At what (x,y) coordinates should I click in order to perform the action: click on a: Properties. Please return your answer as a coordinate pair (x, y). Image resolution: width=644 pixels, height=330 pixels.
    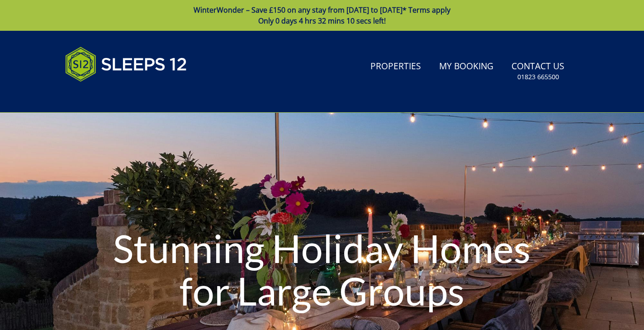
    Looking at the image, I should click on (396, 67).